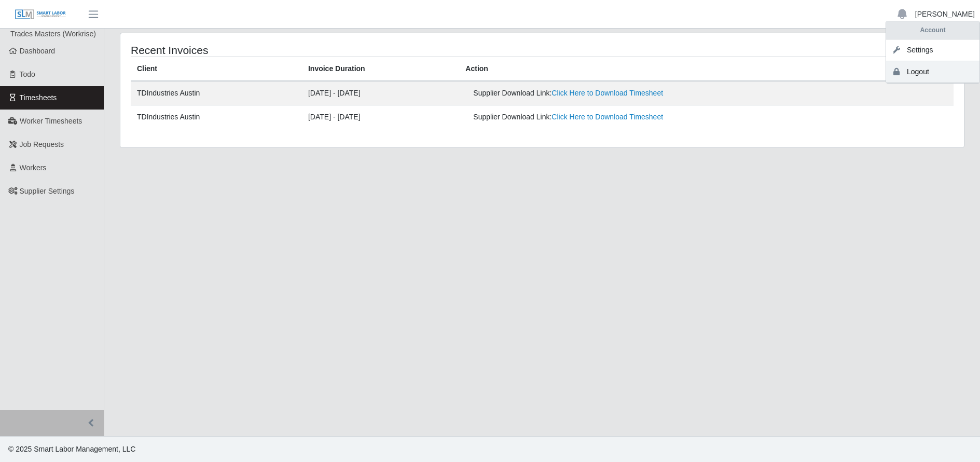  Describe the element at coordinates (42, 144) in the screenshot. I see `span: Job Requests` at that location.